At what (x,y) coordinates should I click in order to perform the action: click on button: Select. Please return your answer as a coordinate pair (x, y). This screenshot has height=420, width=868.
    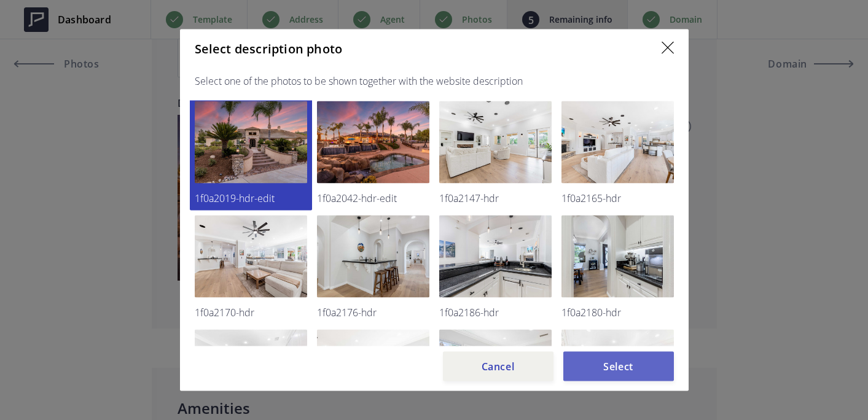
    Looking at the image, I should click on (618, 366).